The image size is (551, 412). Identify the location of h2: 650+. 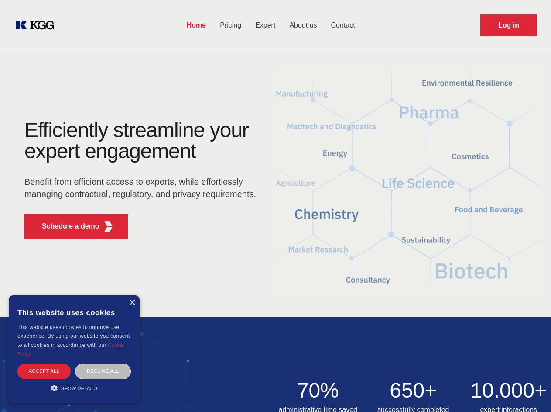
(413, 390).